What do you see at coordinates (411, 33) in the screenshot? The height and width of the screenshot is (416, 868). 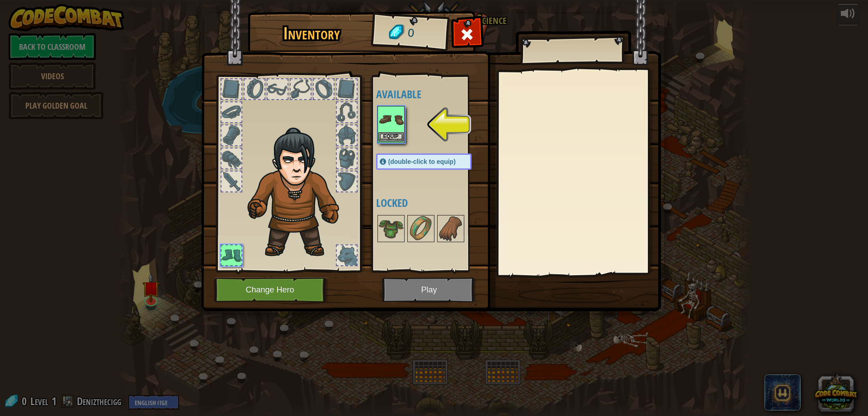 I see `span: 0` at bounding box center [411, 33].